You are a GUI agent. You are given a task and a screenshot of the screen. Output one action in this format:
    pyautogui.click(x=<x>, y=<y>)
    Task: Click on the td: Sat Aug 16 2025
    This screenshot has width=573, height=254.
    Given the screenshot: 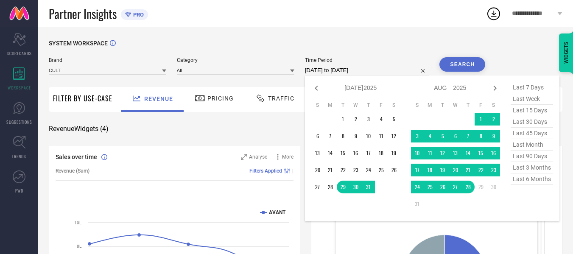 What is the action you would take?
    pyautogui.click(x=494, y=153)
    